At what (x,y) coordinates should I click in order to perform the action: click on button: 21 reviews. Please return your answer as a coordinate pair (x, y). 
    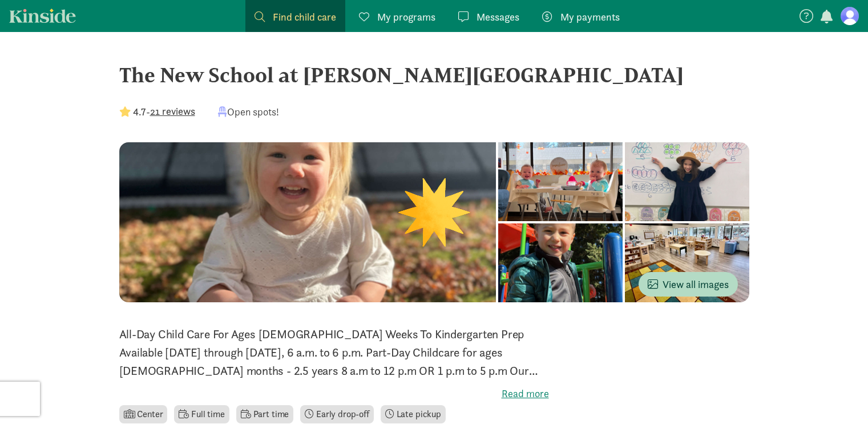
    Looking at the image, I should click on (172, 111).